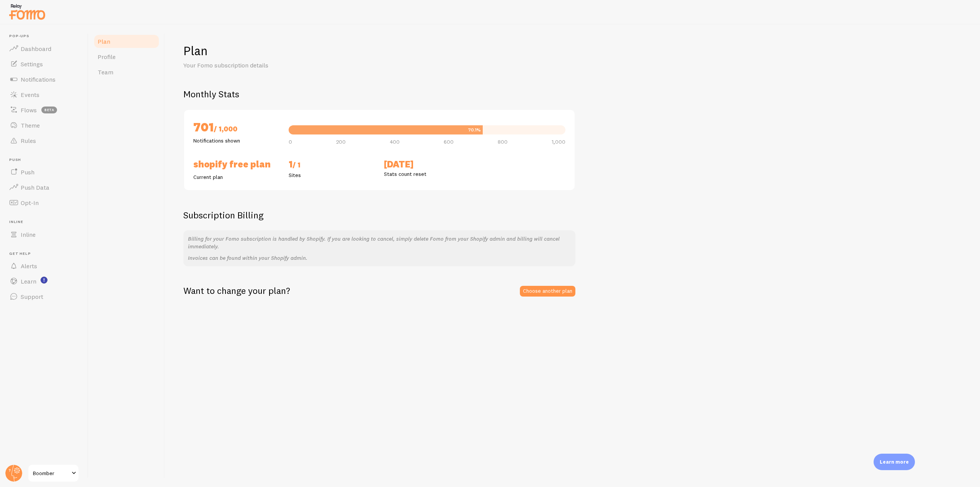 The height and width of the screenshot is (487, 980). What do you see at coordinates (44, 202) in the screenshot?
I see `a: Opt-In` at bounding box center [44, 202].